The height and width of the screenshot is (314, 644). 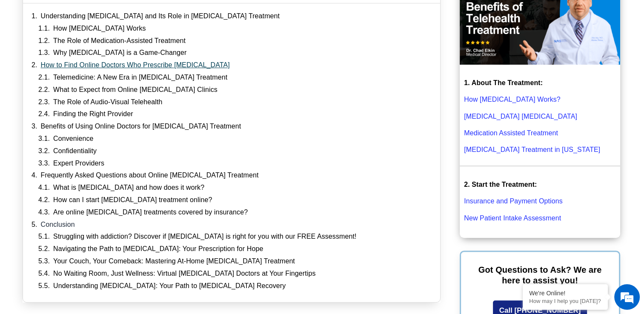 I want to click on a: Conclusion, so click(x=58, y=225).